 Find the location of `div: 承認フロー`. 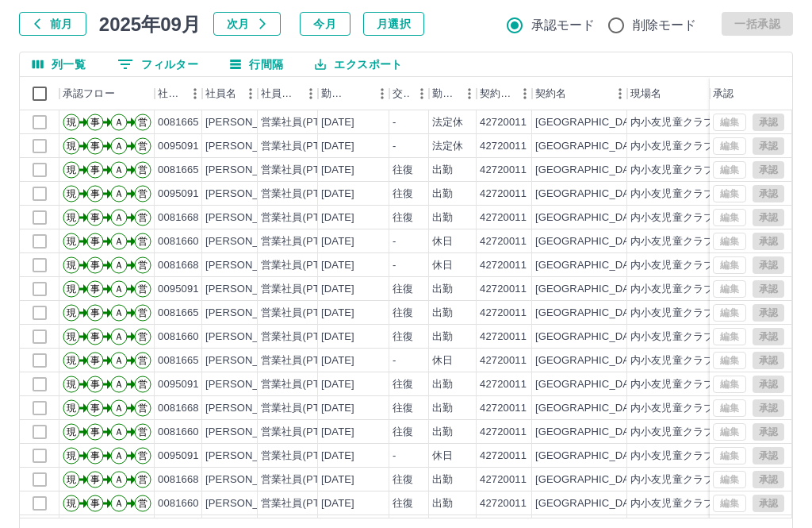

div: 承認フロー is located at coordinates (89, 94).